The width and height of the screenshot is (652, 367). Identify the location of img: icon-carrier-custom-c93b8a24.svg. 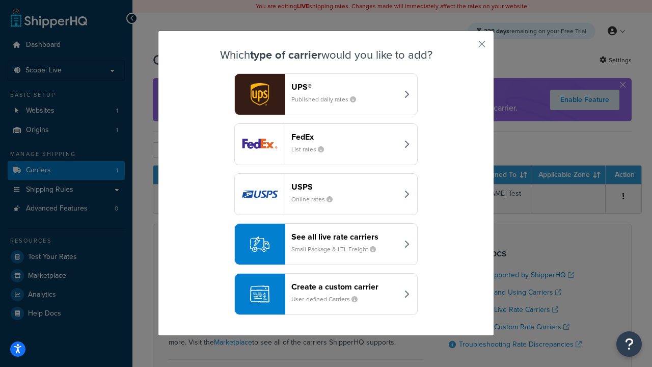
(260, 294).